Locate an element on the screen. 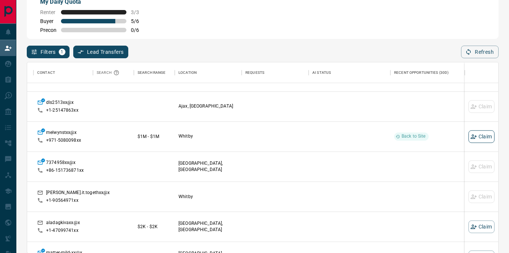  p: $2K - $2K is located at coordinates (154, 227).